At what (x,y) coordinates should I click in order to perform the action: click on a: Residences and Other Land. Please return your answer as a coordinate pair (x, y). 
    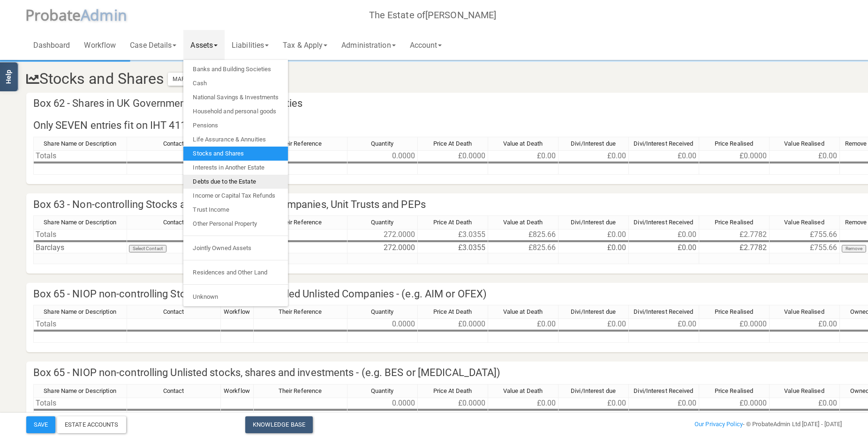
    Looking at the image, I should click on (235, 273).